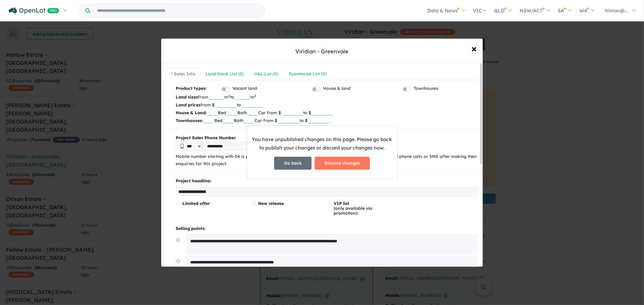 Image resolution: width=644 pixels, height=305 pixels. I want to click on input: Try estate name, suburb, builder or developer, so click(177, 10).